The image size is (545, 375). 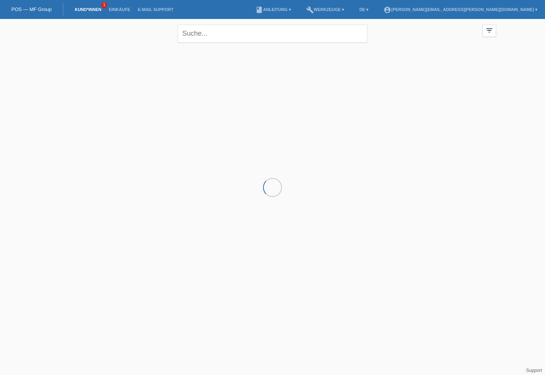 I want to click on a: Kund*innen, so click(x=88, y=9).